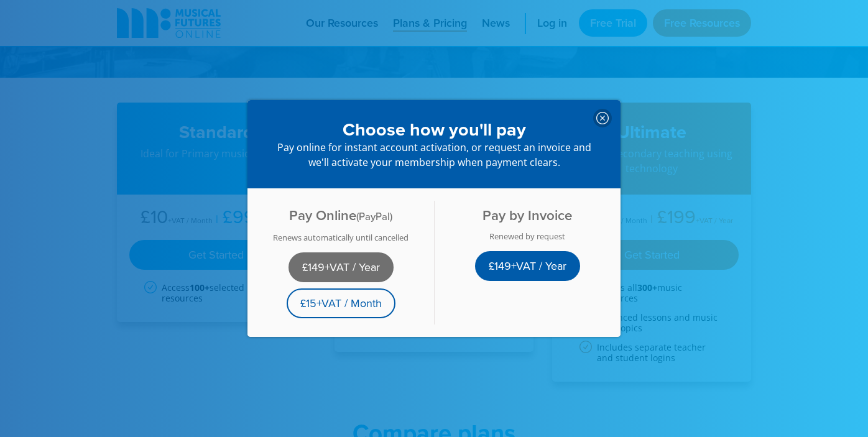  What do you see at coordinates (527, 236) in the screenshot?
I see `div: Renewed by request` at bounding box center [527, 236].